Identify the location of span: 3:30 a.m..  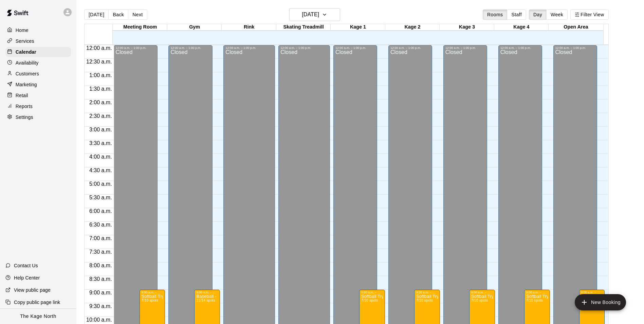
(100, 143).